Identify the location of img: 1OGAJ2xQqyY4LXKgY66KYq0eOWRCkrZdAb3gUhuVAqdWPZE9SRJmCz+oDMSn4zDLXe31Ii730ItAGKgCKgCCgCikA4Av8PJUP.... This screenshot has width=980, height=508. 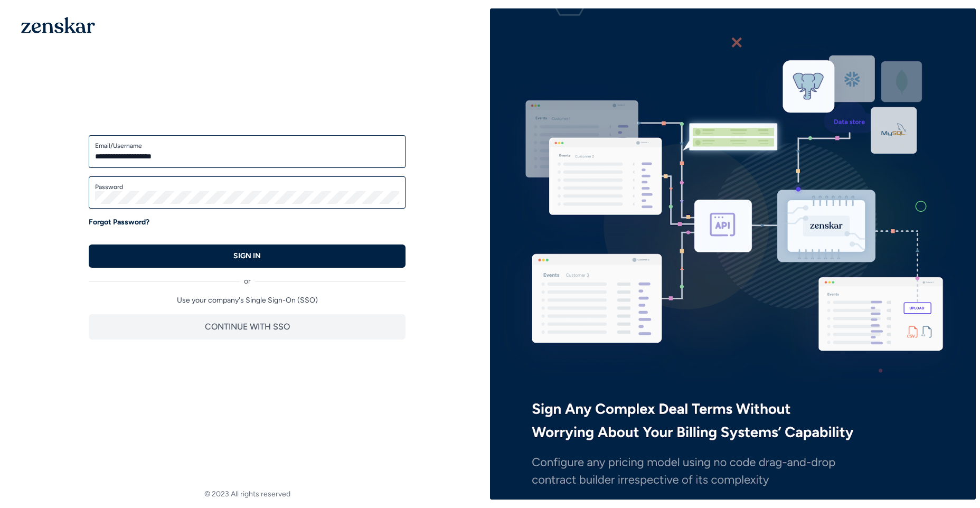
(58, 25).